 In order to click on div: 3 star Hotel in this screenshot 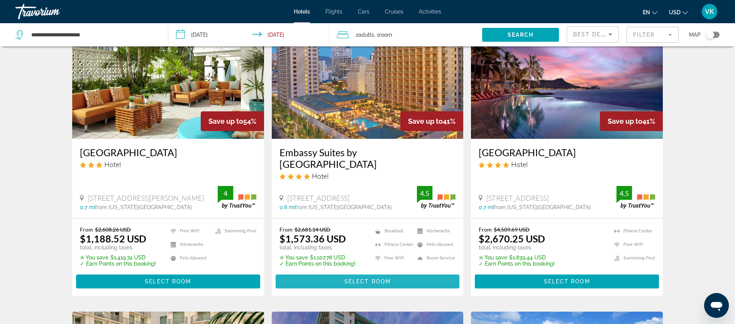, I will do `click(168, 164)`.